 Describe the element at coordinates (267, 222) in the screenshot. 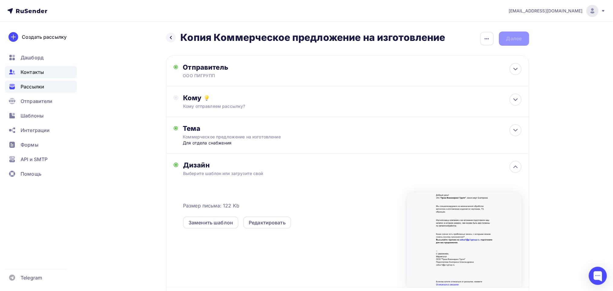

I see `div: Редактировать` at that location.